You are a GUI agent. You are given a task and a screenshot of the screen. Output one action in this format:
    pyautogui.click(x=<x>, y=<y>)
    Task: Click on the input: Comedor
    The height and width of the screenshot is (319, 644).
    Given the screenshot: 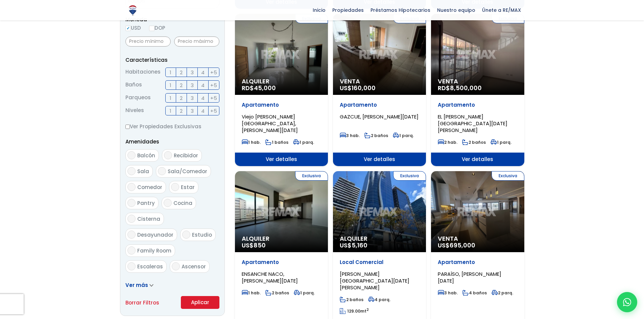 What is the action you would take?
    pyautogui.click(x=132, y=187)
    